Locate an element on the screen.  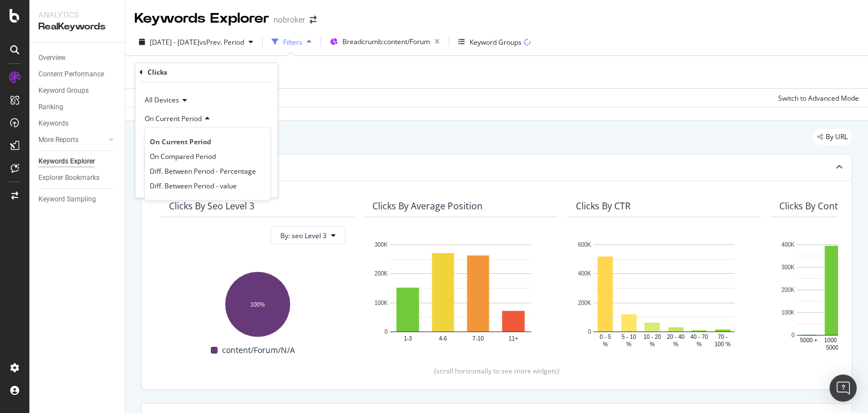
div: (scroll horizontally to see more widgets) is located at coordinates (497, 370).